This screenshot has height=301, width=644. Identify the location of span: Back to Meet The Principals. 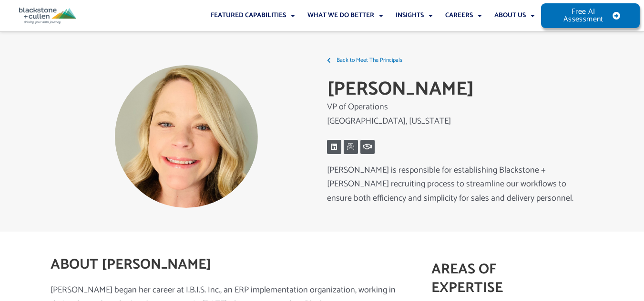
(368, 61).